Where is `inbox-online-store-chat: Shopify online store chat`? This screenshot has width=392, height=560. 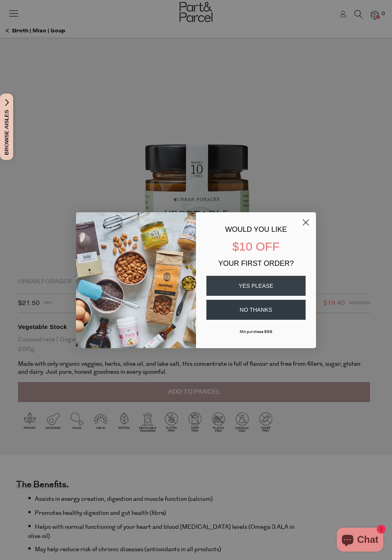
inbox-online-store-chat: Shopify online store chat is located at coordinates (360, 540).